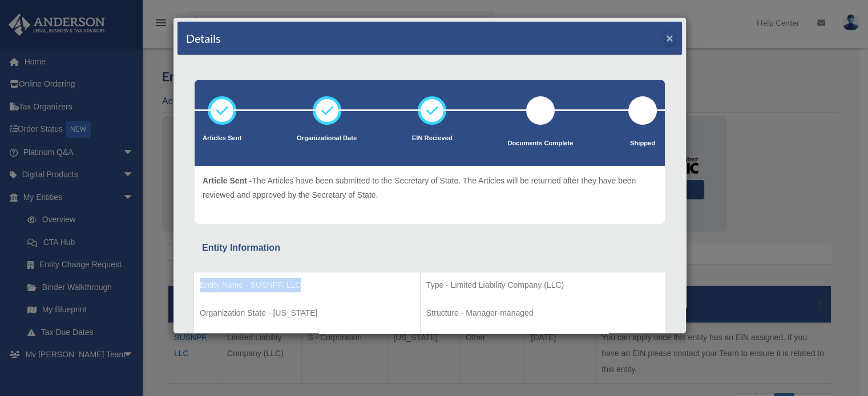 The width and height of the screenshot is (868, 396). I want to click on p: Shipped, so click(642, 143).